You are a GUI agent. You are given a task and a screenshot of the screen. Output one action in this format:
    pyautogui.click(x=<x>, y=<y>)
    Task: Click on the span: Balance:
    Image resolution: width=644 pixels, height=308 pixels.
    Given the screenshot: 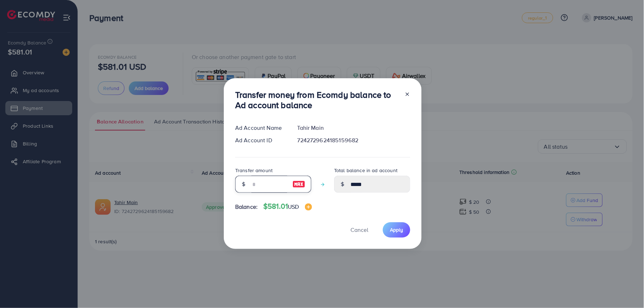 What is the action you would take?
    pyautogui.click(x=246, y=206)
    